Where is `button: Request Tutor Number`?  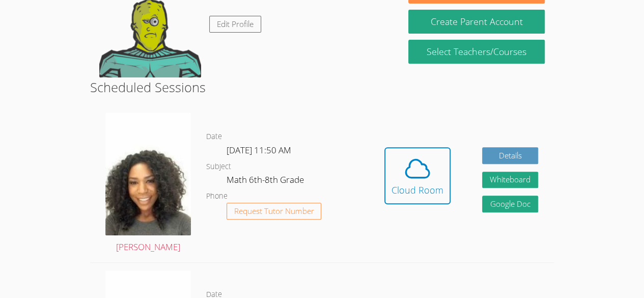 button: Request Tutor Number is located at coordinates (274, 211).